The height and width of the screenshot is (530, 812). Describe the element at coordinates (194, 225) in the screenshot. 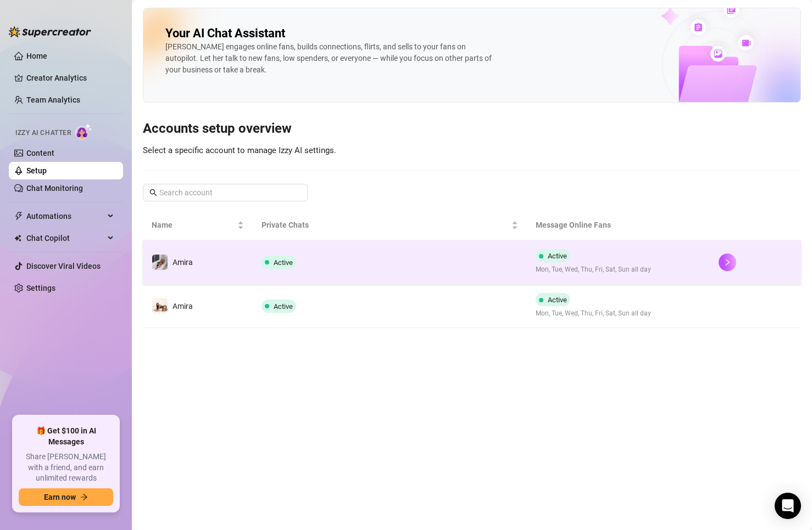

I see `span: Name` at that location.